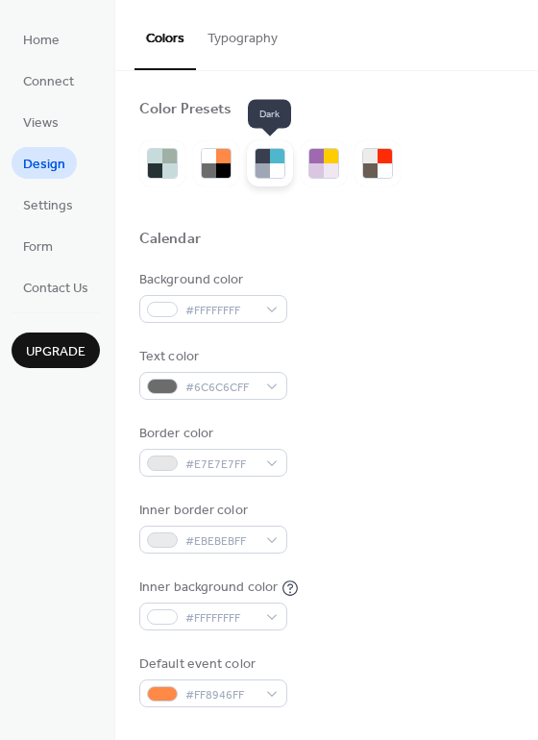 The width and height of the screenshot is (538, 740). I want to click on div: Default event color, so click(211, 664).